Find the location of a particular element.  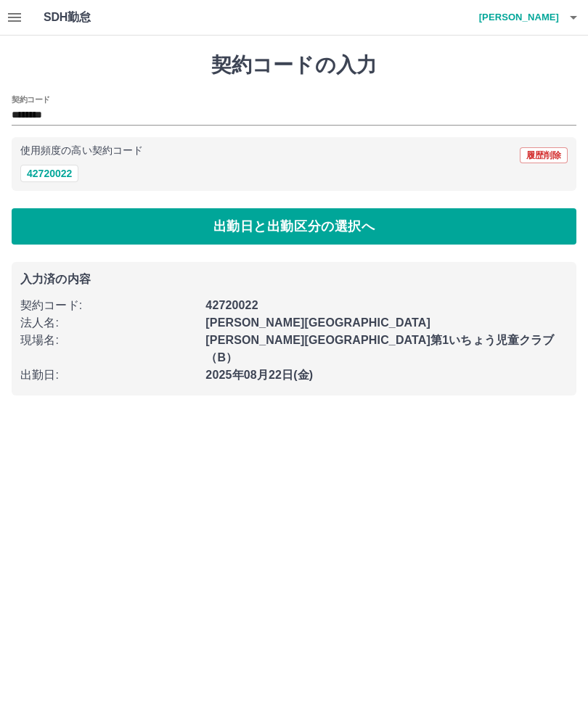

p: 使用頻度の高い契約コード is located at coordinates (82, 151).